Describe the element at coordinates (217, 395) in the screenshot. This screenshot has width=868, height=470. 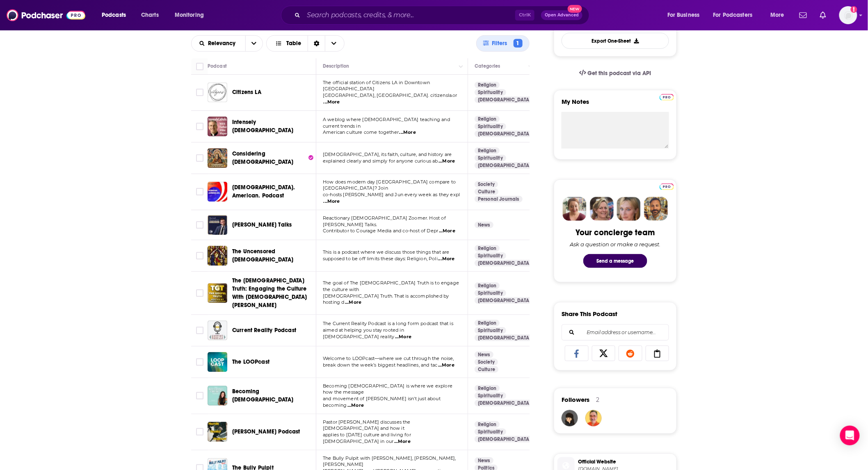
I see `a: Becoming Church` at that location.